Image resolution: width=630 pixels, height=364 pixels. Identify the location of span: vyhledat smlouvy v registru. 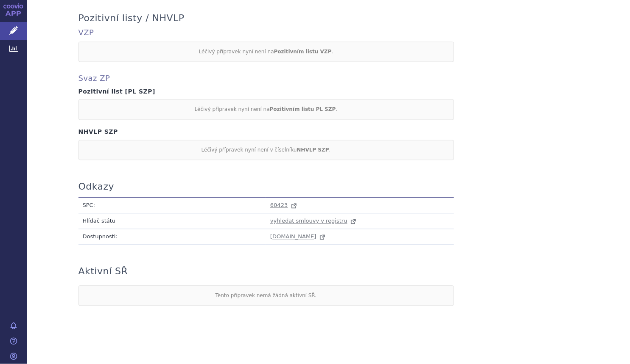
(309, 221).